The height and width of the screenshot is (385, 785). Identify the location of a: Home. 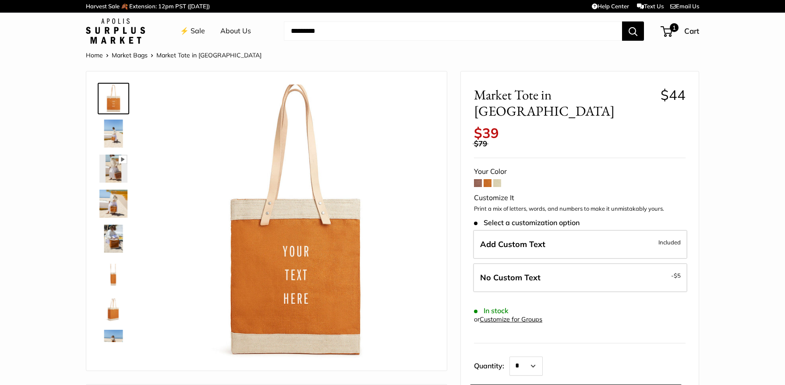
(94, 55).